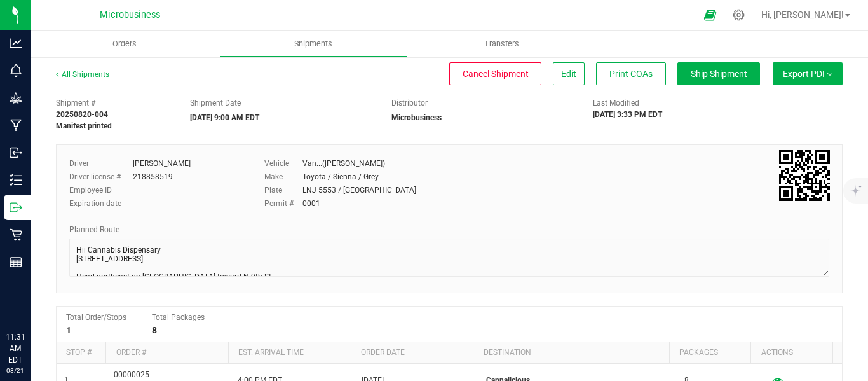 This screenshot has width=868, height=381. Describe the element at coordinates (16, 98) in the screenshot. I see `inline-svg: Grow` at that location.